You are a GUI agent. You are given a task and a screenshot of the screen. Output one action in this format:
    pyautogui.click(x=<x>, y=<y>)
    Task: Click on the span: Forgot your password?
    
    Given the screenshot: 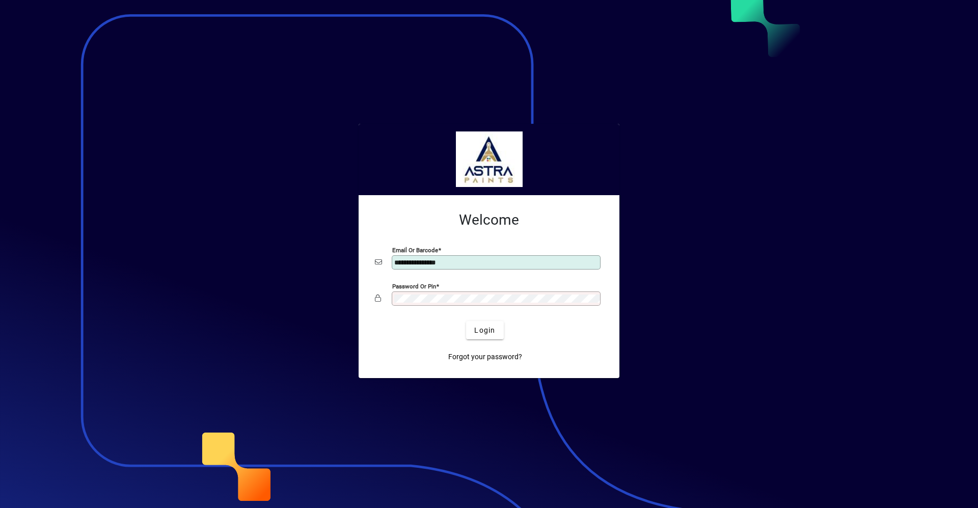 What is the action you would take?
    pyautogui.click(x=485, y=357)
    